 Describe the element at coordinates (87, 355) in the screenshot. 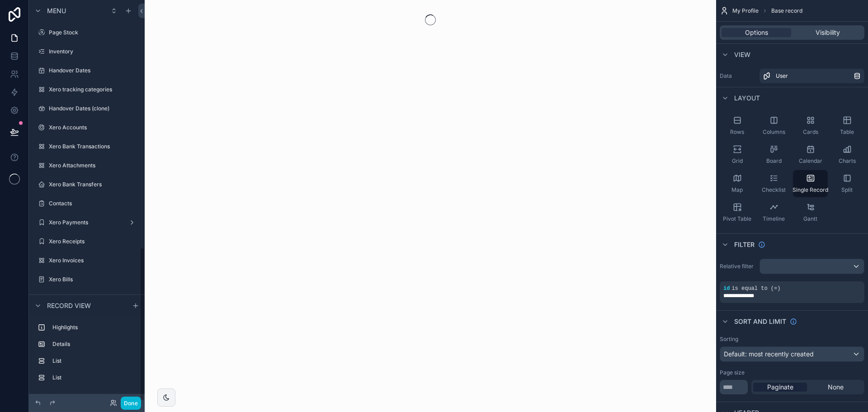

I see `div: scrollable content` at that location.